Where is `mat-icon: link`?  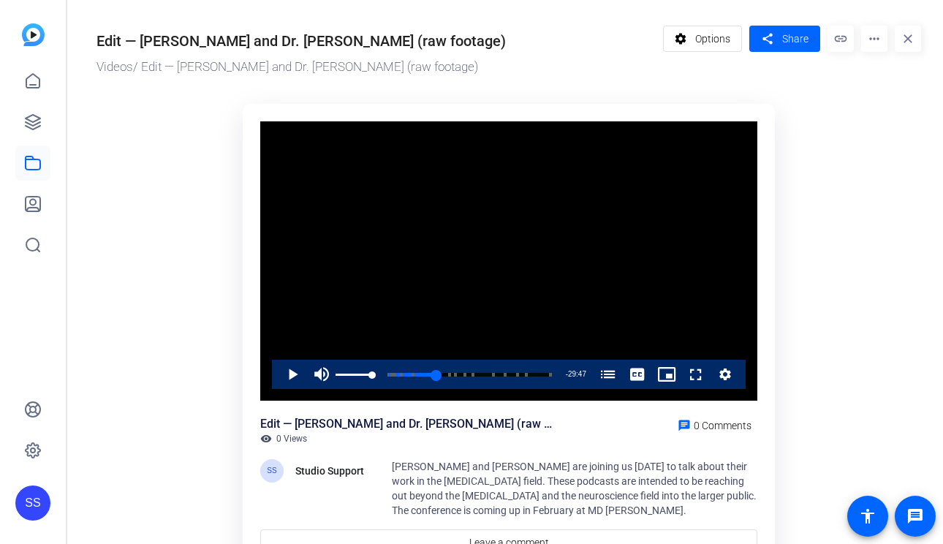 mat-icon: link is located at coordinates (841, 39).